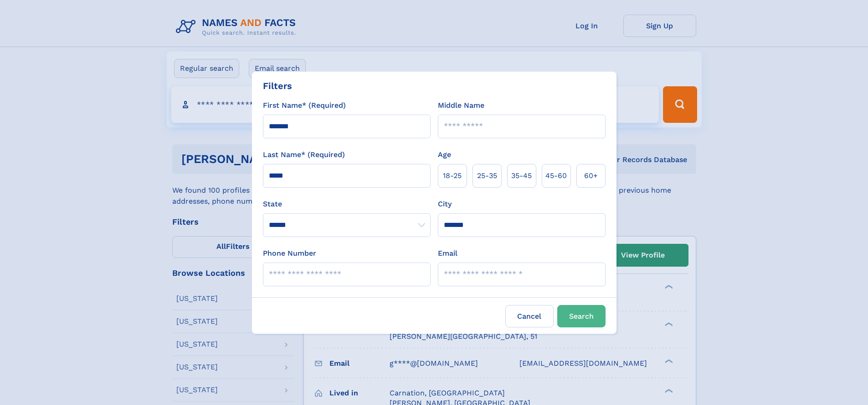  I want to click on span: 18‑25, so click(452, 176).